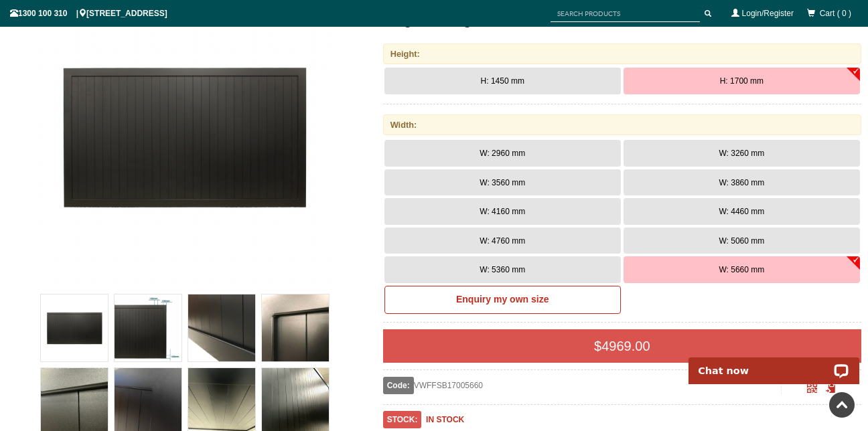 The width and height of the screenshot is (868, 431). I want to click on button: Open LiveChat chat widget, so click(162, 29).